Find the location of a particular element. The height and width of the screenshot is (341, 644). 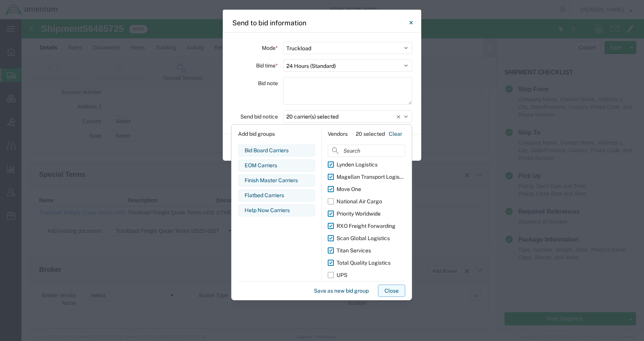

label: Bid time is located at coordinates (267, 65).